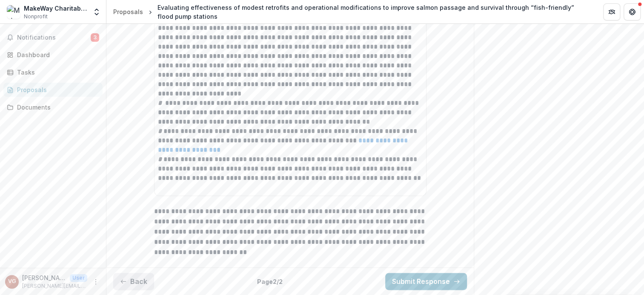 The image size is (644, 295). Describe the element at coordinates (36, 17) in the screenshot. I see `span: Nonprofit` at that location.